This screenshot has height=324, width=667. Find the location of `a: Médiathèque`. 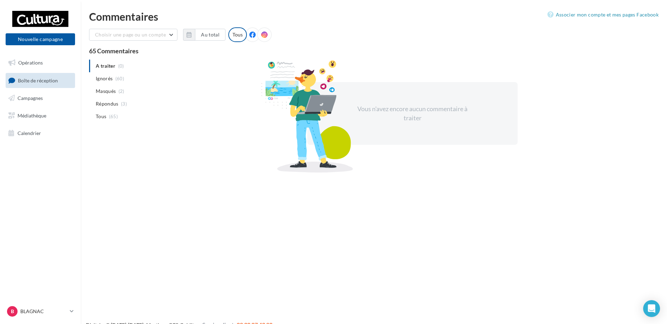

a: Médiathèque is located at coordinates (40, 116).